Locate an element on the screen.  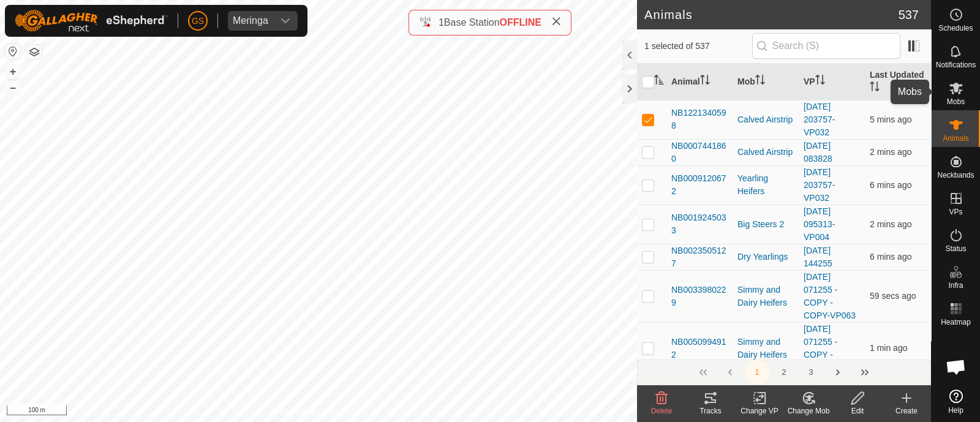
span: 27 Sept 2025, 7:58 pm is located at coordinates (890, 120).